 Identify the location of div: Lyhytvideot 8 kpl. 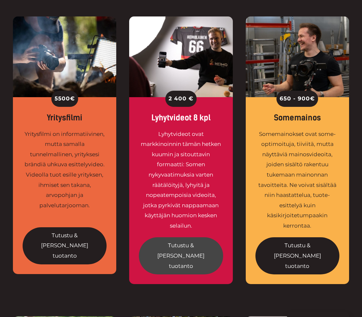
(181, 118).